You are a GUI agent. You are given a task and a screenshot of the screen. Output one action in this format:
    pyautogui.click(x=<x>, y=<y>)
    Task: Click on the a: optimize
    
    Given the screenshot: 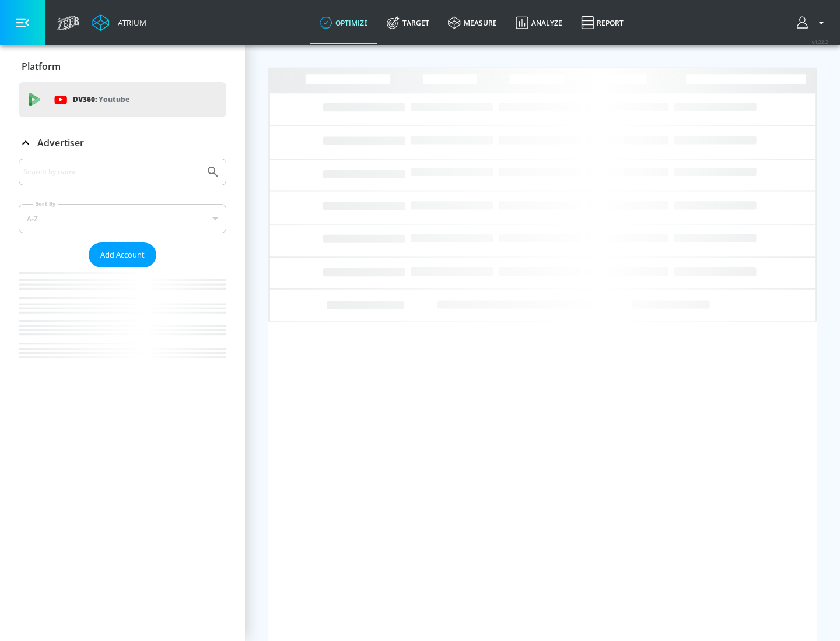 What is the action you would take?
    pyautogui.click(x=344, y=22)
    